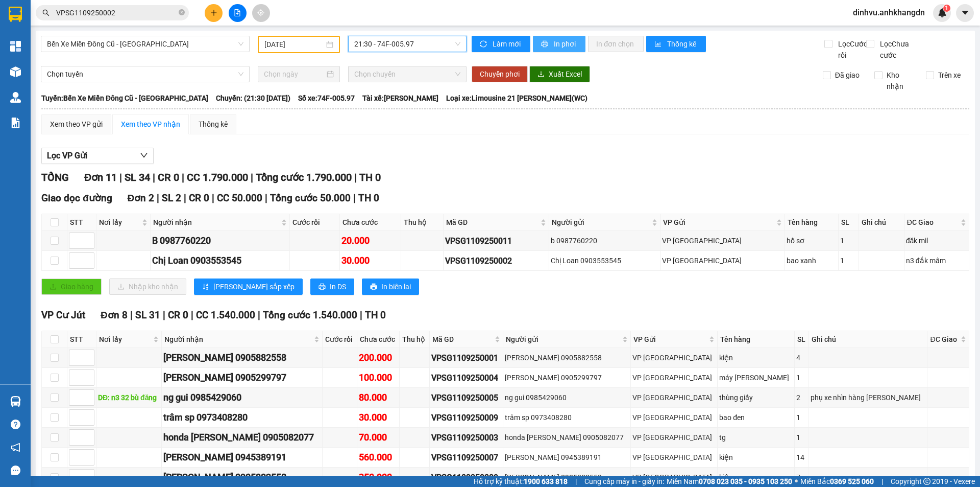 The image size is (980, 487). I want to click on div: 560.000, so click(378, 457).